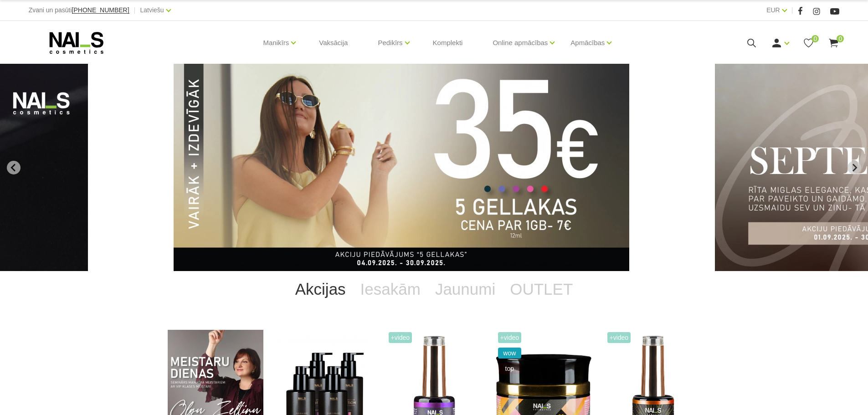 The width and height of the screenshot is (868, 415). What do you see at coordinates (434, 167) in the screenshot?
I see `li: 1 of 12` at bounding box center [434, 167].